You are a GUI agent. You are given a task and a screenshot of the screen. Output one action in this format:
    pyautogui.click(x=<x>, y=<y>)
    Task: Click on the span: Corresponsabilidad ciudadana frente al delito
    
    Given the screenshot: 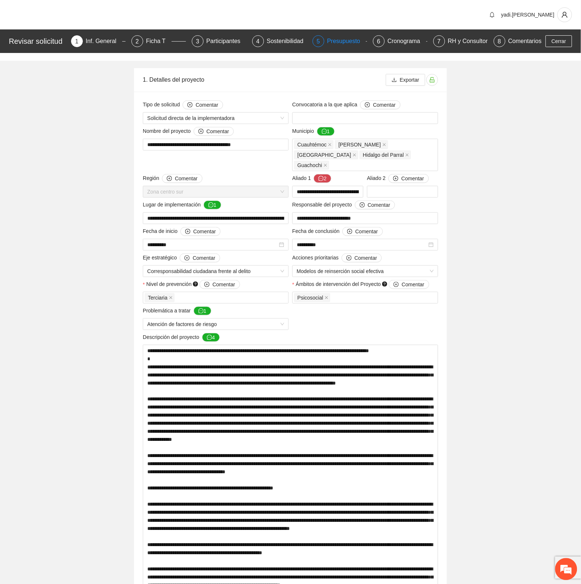 What is the action you would take?
    pyautogui.click(x=216, y=271)
    